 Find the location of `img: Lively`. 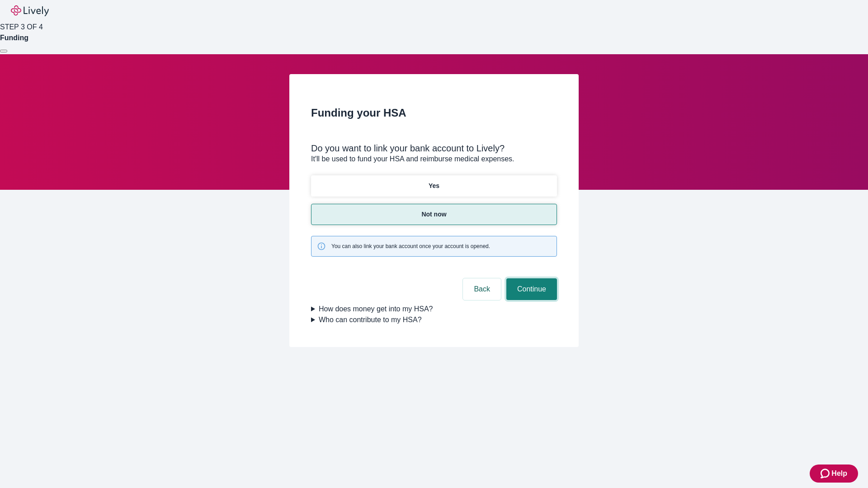

img: Lively is located at coordinates (30, 11).